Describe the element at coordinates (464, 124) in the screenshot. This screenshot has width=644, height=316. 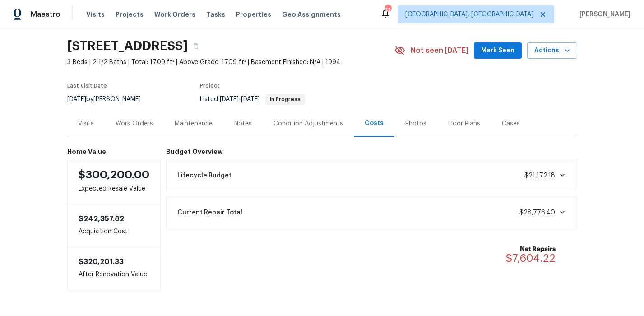
I see `div: Floor Plans` at that location.